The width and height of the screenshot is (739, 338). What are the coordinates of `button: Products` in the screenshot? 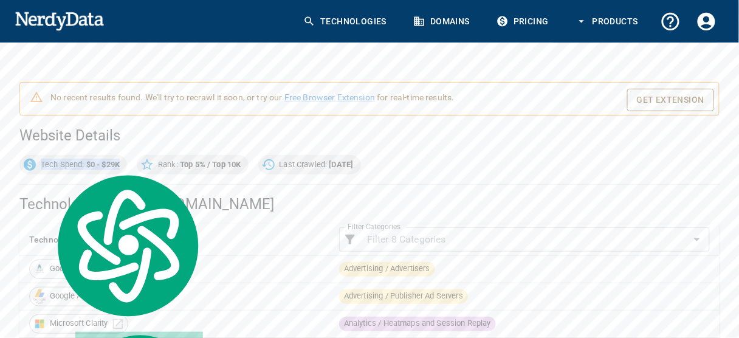 It's located at (608, 21).